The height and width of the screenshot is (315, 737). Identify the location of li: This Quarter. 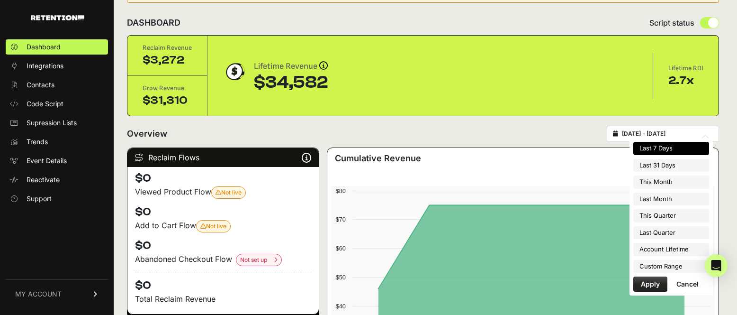
(671, 216).